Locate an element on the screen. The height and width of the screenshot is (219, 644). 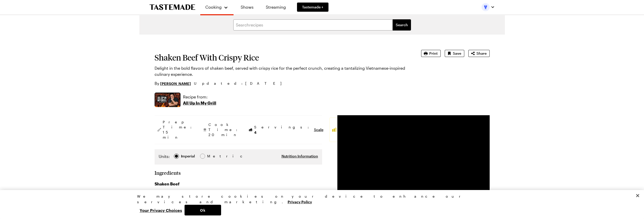
p: All Up In My Grill is located at coordinates (200, 103).